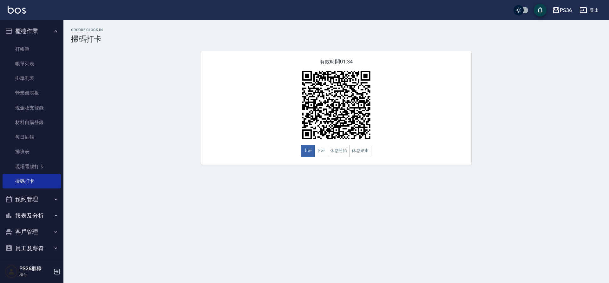 Image resolution: width=609 pixels, height=283 pixels. Describe the element at coordinates (339, 151) in the screenshot. I see `button: 休息開始` at that location.